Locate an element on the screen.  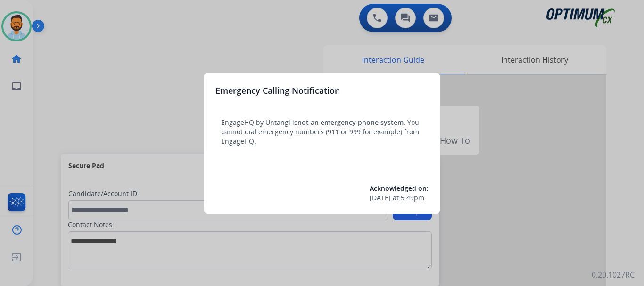
p: 0.20.1027RC is located at coordinates (613, 275).